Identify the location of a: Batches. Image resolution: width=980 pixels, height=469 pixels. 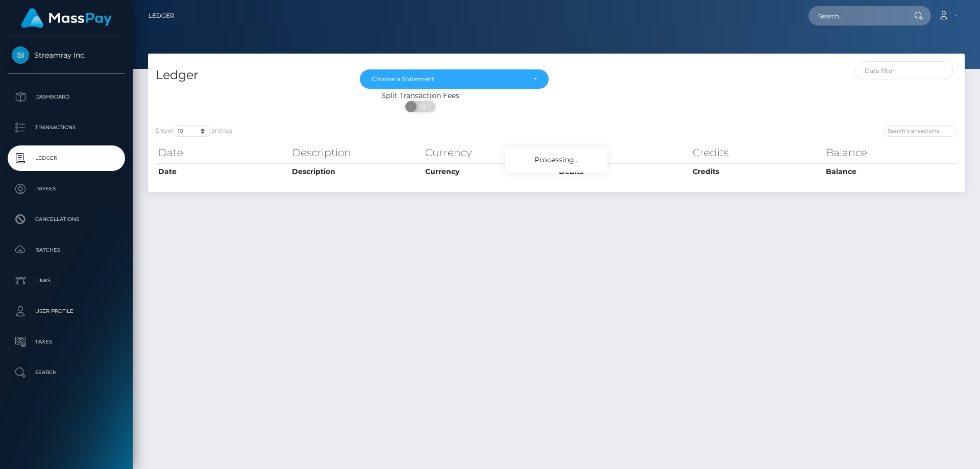
(66, 250).